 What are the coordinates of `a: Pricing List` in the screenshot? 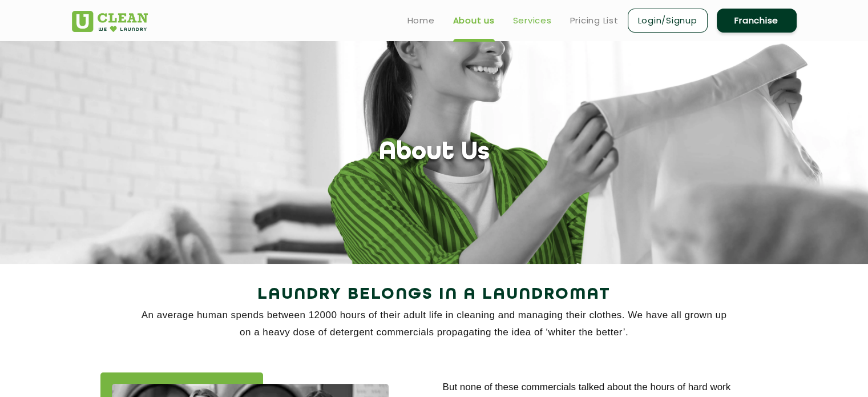 It's located at (594, 20).